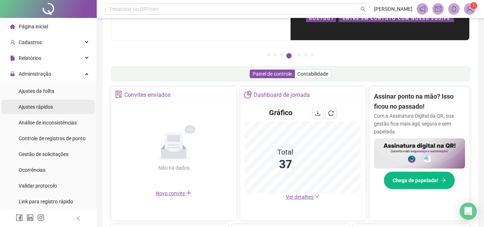  Describe the element at coordinates (420, 124) in the screenshot. I see `p: Com a Assinatura Digital da QR, sua gestão fica mais ágil, segura e sem papelada.` at that location.